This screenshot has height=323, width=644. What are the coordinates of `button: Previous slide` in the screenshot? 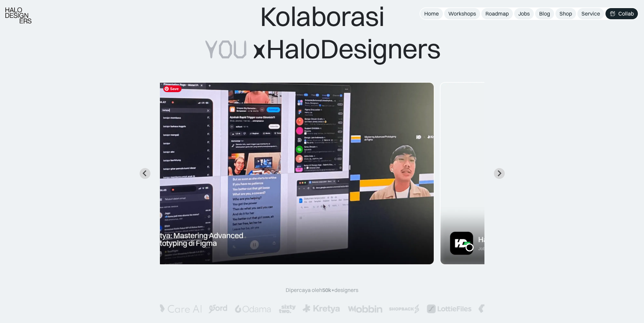 It's located at (145, 174).